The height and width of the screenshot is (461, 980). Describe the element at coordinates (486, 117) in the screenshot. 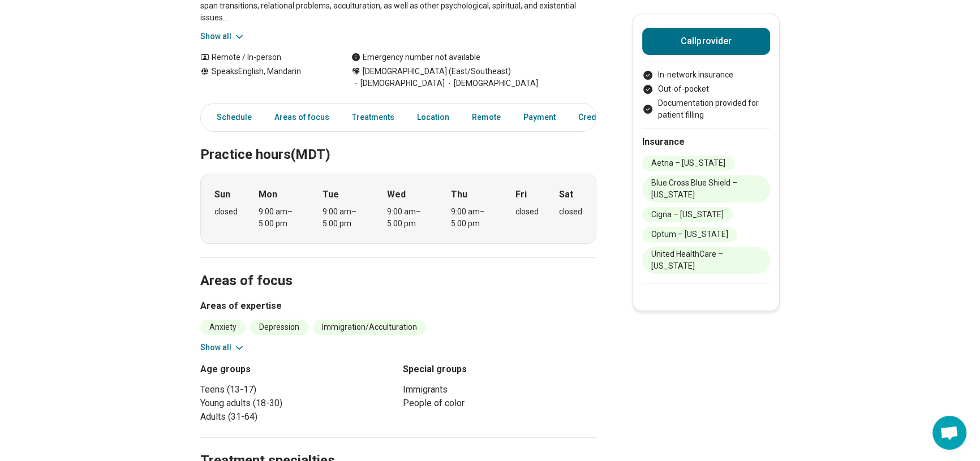

I see `a: Remote` at that location.